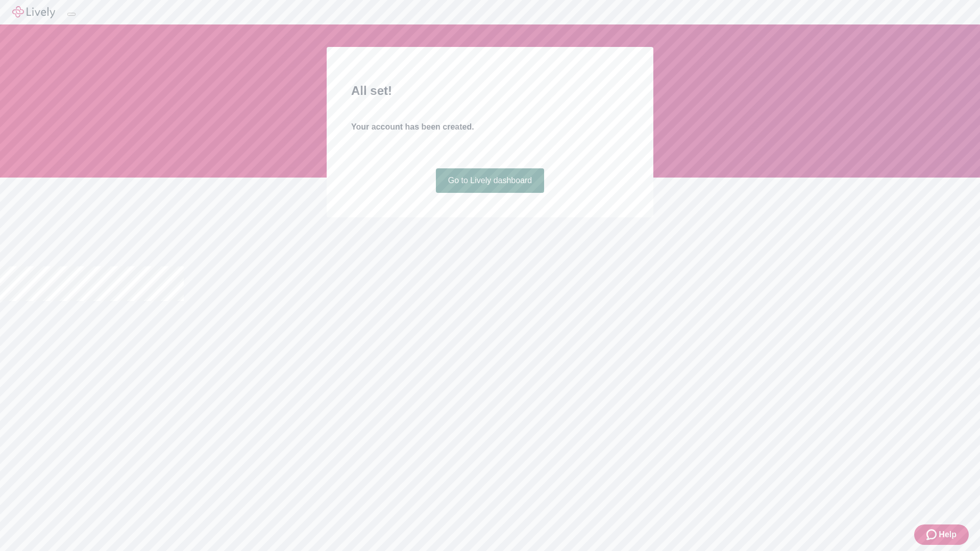 The height and width of the screenshot is (551, 980). Describe the element at coordinates (490, 91) in the screenshot. I see `h2: All set!` at that location.